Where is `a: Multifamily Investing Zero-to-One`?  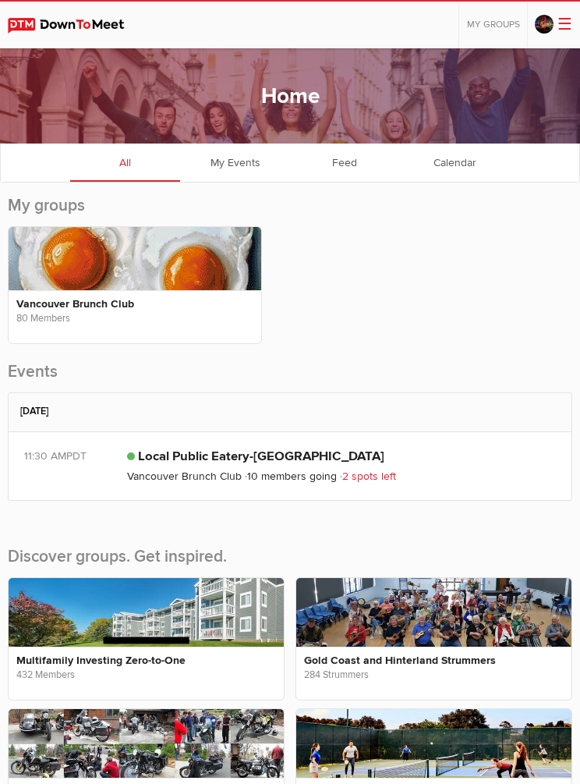 a: Multifamily Investing Zero-to-One is located at coordinates (101, 660).